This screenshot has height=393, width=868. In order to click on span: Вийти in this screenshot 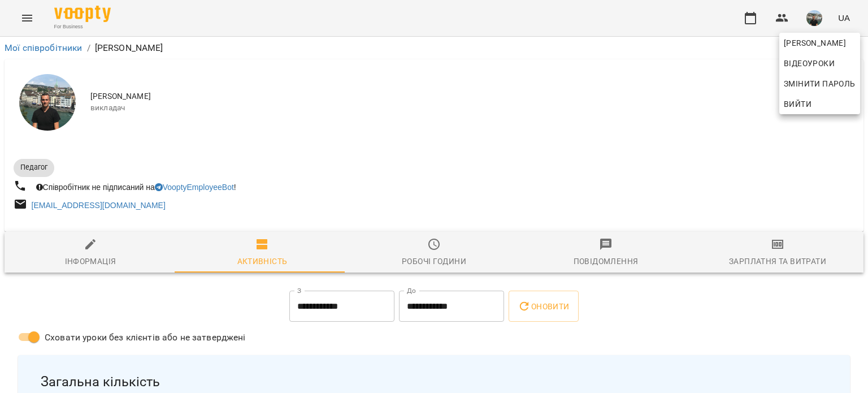, I will do `click(797, 104)`.